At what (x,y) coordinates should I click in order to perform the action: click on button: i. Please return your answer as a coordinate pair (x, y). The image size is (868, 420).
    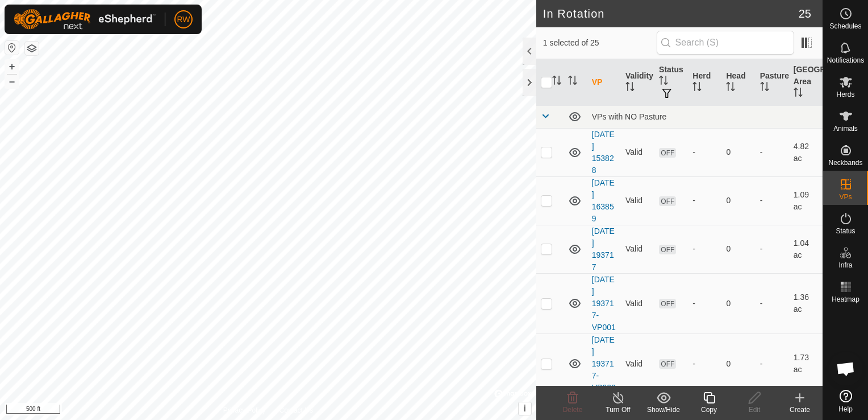
    Looking at the image, I should click on (525, 408).